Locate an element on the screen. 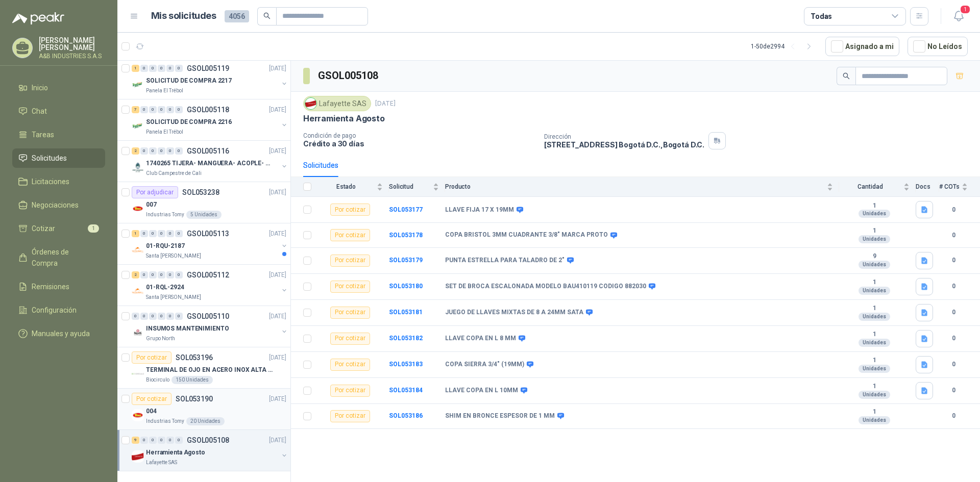 The image size is (980, 482). div: Solicitudes is located at coordinates (320, 165).